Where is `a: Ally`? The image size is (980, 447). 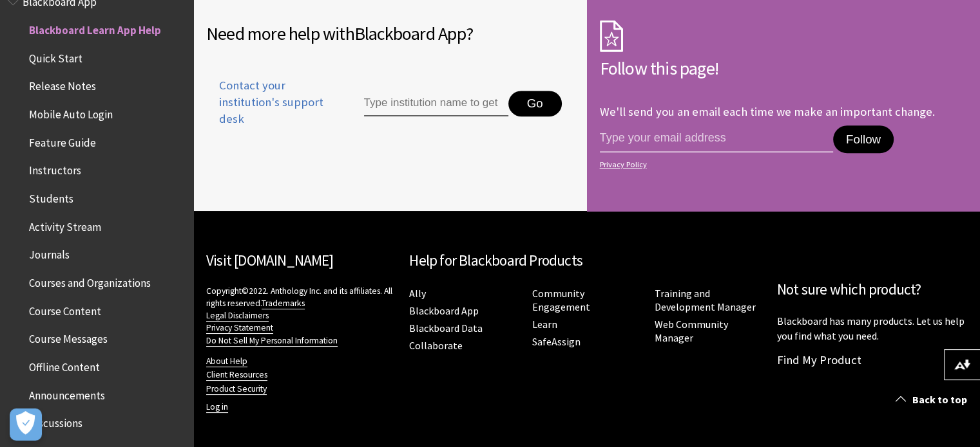 a: Ally is located at coordinates (417, 293).